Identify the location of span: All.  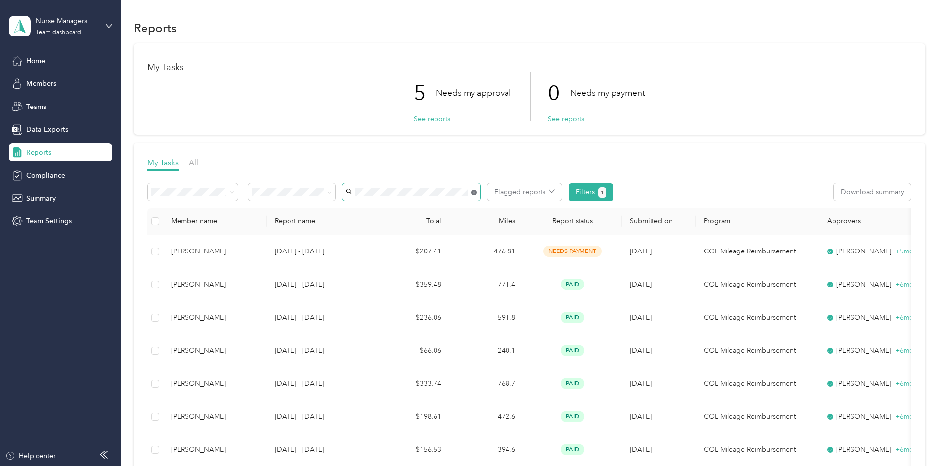
(193, 162).